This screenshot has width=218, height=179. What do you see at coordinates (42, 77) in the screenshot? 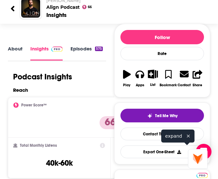
I see `h1: Podcast Insights` at bounding box center [42, 77].